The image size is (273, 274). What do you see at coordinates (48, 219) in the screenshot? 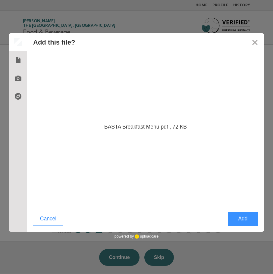
I see `button: Cancel` at bounding box center [48, 219].